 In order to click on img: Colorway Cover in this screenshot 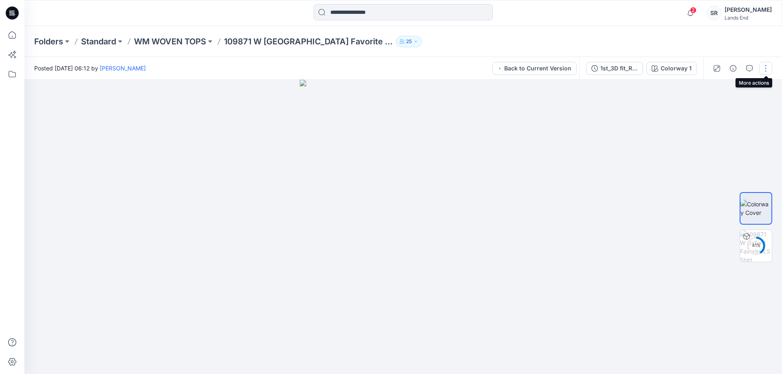, I will do `click(755, 208)`.